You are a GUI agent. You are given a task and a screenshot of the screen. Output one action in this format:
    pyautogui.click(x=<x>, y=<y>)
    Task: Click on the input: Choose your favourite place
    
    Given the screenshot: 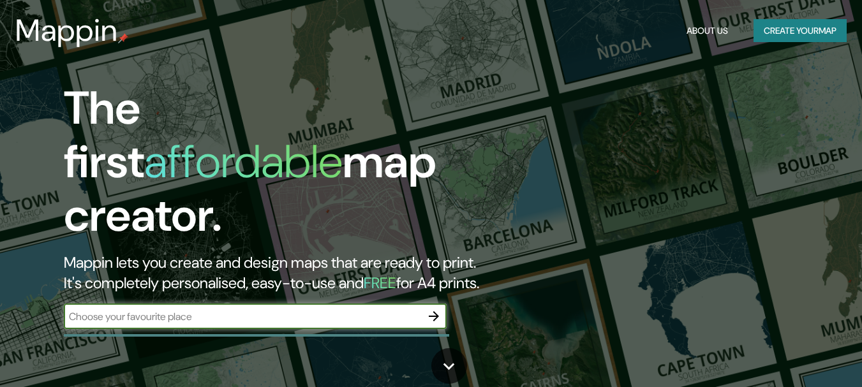 What is the action you would take?
    pyautogui.click(x=242, y=316)
    